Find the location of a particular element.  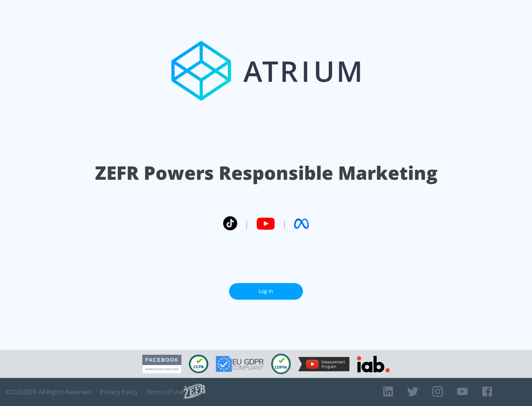

span: © 2025 ZEFR All Rights Reserved is located at coordinates (48, 392).